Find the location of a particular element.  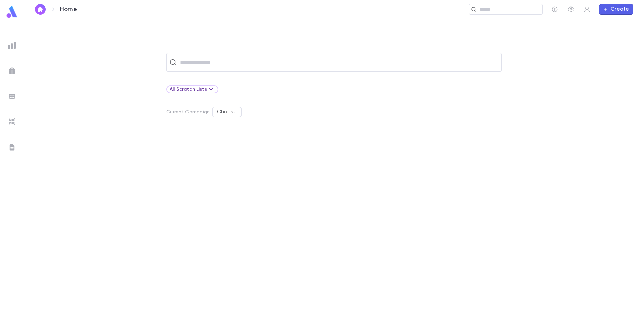

p: Home is located at coordinates (69, 9).